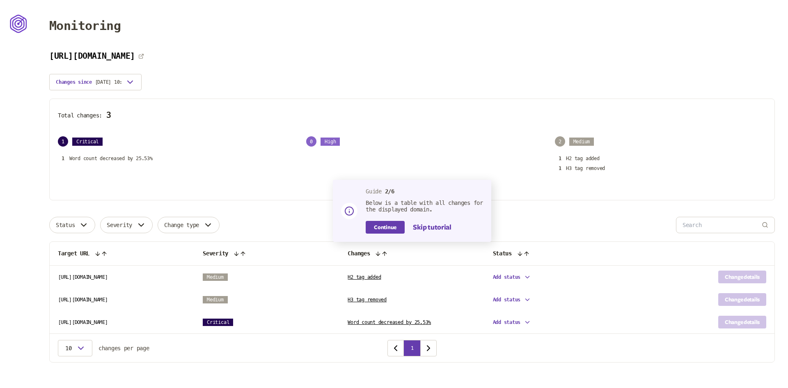  What do you see at coordinates (425, 206) in the screenshot?
I see `p: Below is a table with all changes for the displayed domain.` at bounding box center [425, 206].